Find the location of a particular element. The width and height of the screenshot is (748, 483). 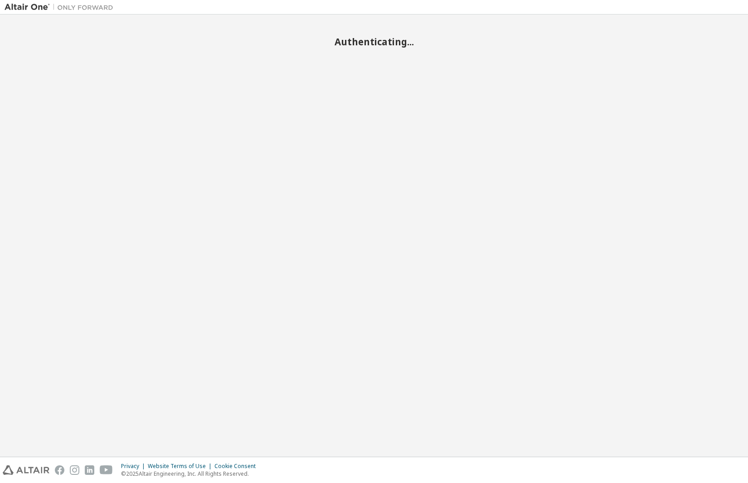

div: Cookie Consent is located at coordinates (238, 467).